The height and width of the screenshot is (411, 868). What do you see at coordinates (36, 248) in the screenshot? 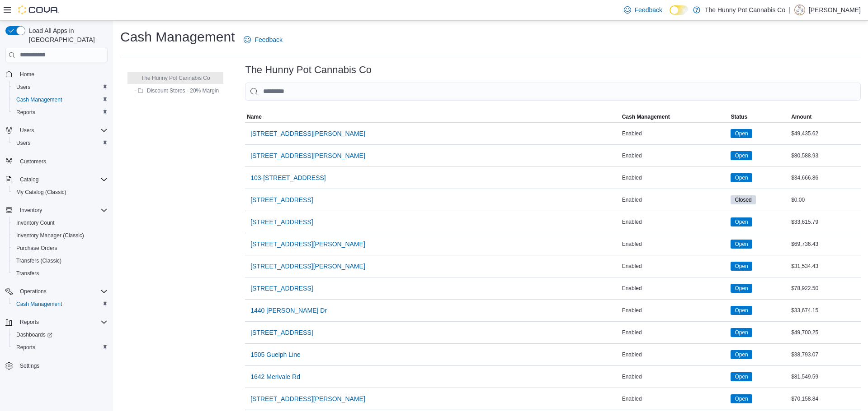
I see `a: Purchase Orders` at bounding box center [36, 248].